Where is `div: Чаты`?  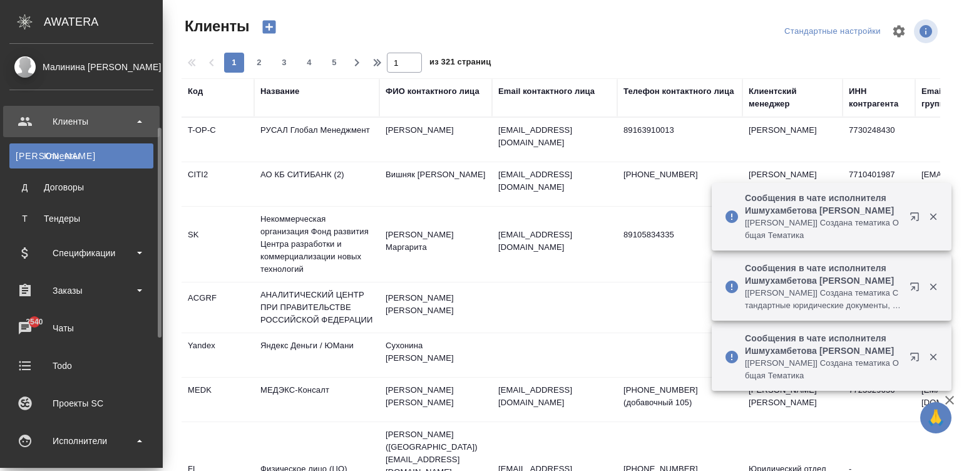
div: Чаты is located at coordinates (81, 328).